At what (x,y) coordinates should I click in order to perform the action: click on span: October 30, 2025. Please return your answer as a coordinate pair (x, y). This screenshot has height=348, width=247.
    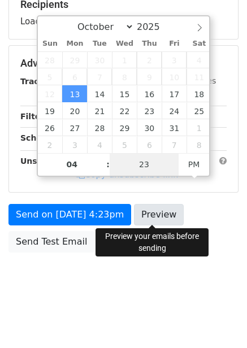
    Looking at the image, I should click on (149, 128).